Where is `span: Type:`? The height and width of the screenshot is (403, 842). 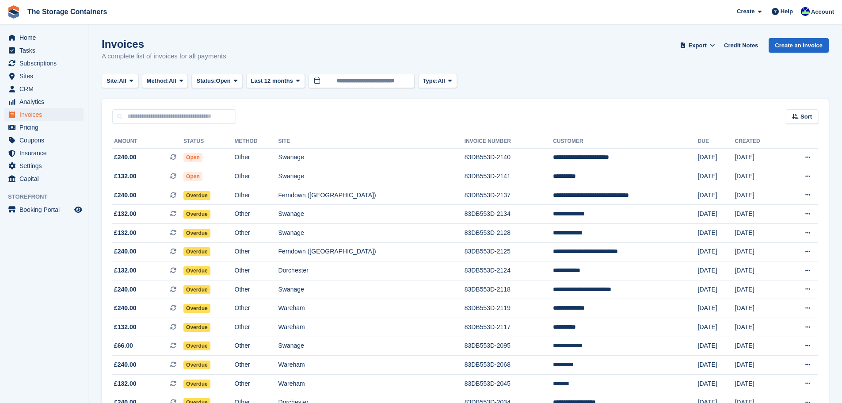 span: Type: is located at coordinates (431, 81).